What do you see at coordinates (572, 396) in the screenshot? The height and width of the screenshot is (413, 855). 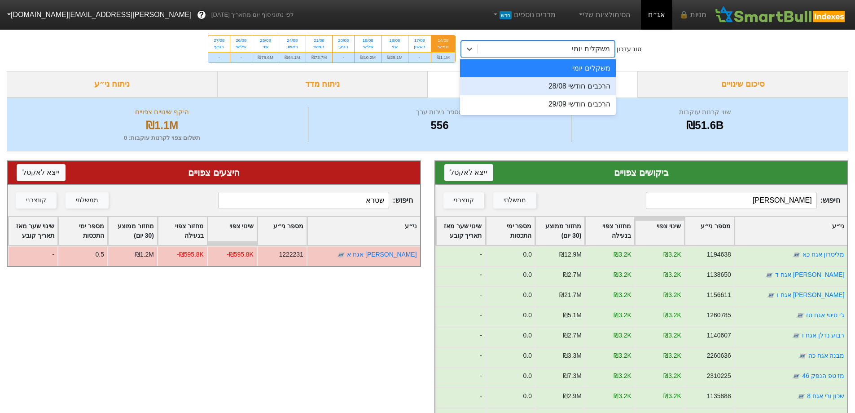 I see `div: ₪2.9M` at bounding box center [572, 396].